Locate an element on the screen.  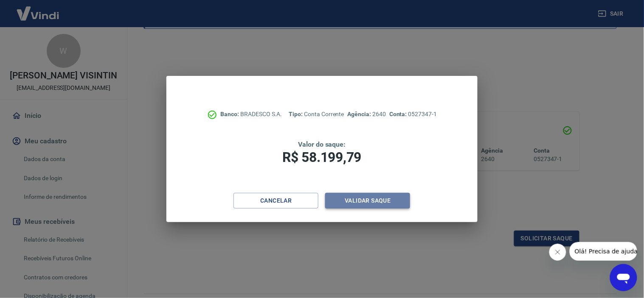
span: Conta: is located at coordinates (398, 114).